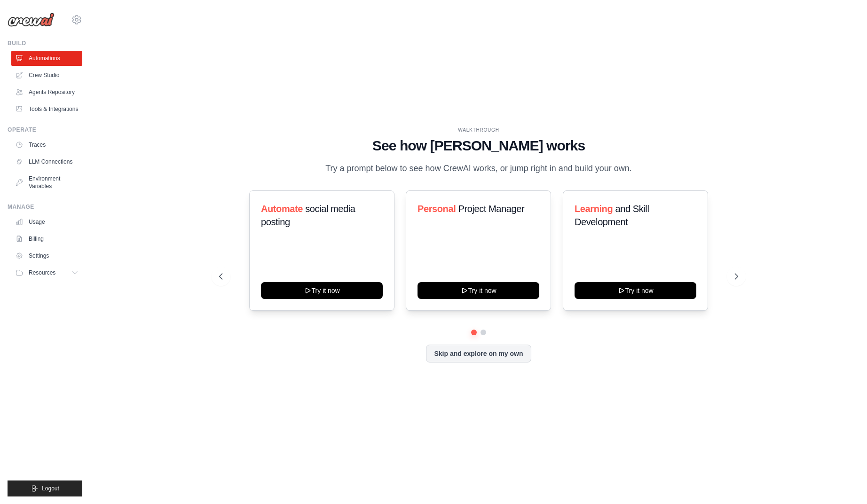 The height and width of the screenshot is (504, 867). I want to click on a: Environment Variables, so click(46, 182).